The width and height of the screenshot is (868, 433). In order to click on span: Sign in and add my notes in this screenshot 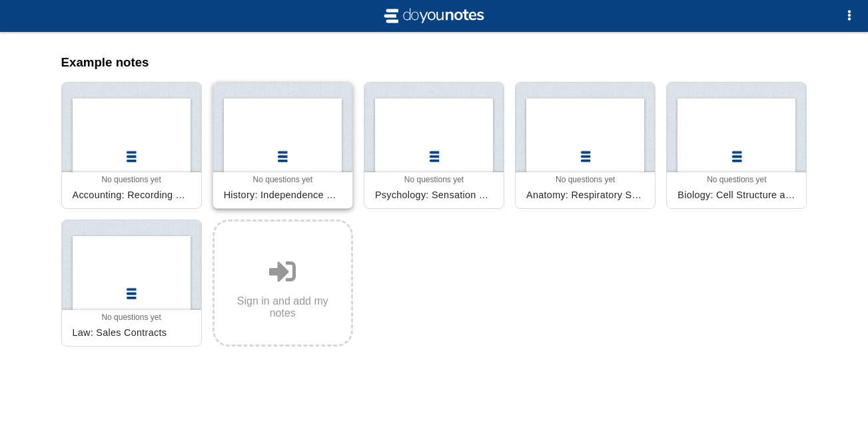, I will do `click(283, 307)`.